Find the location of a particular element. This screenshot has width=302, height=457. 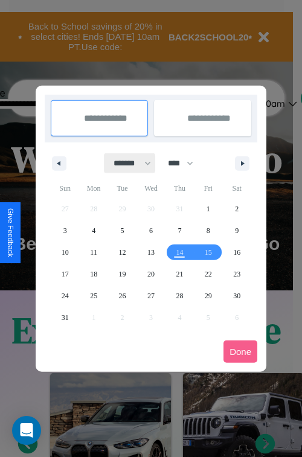

button: 6 is located at coordinates (150, 231).